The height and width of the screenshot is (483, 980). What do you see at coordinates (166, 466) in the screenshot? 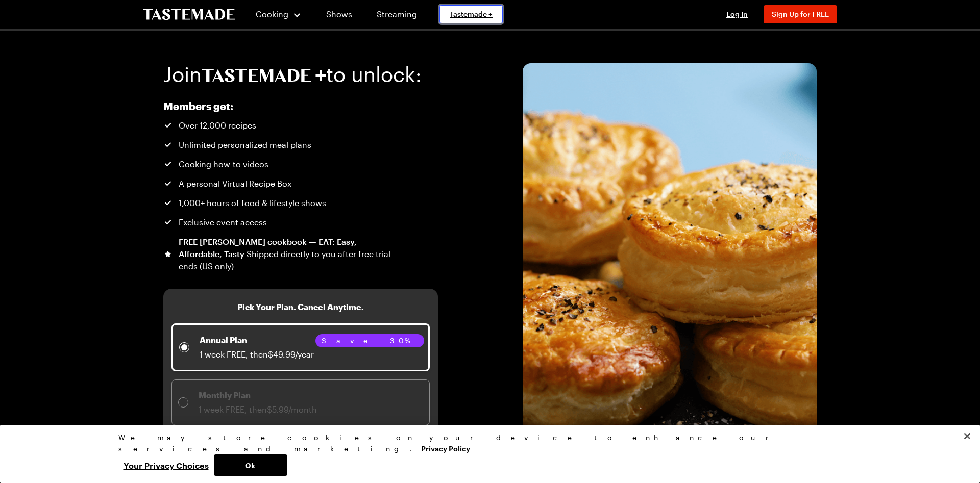
I see `button: Your Privacy Choices` at bounding box center [166, 466].